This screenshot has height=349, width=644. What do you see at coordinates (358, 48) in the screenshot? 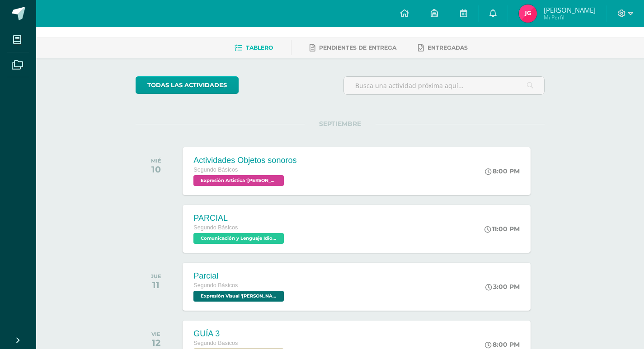
I see `span: Pendientes de entrega` at bounding box center [358, 48].